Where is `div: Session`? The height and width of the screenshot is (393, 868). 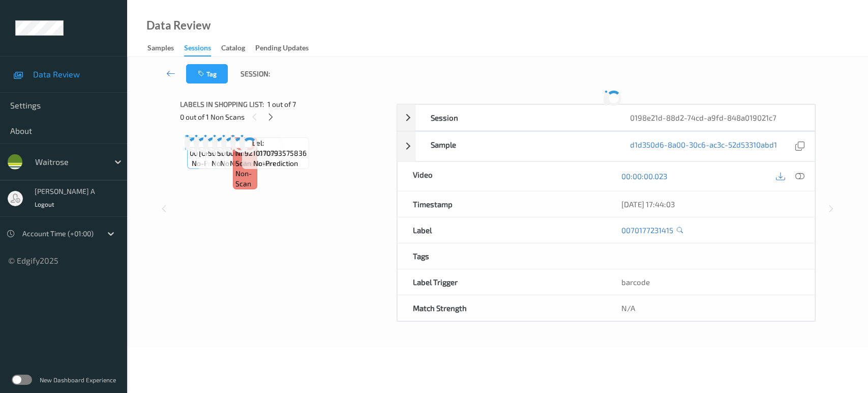 div: Session is located at coordinates (515, 117).